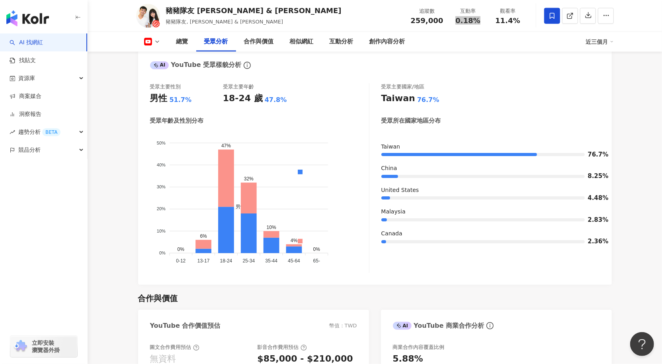  What do you see at coordinates (508, 11) in the screenshot?
I see `div: 觀看率` at bounding box center [508, 11].